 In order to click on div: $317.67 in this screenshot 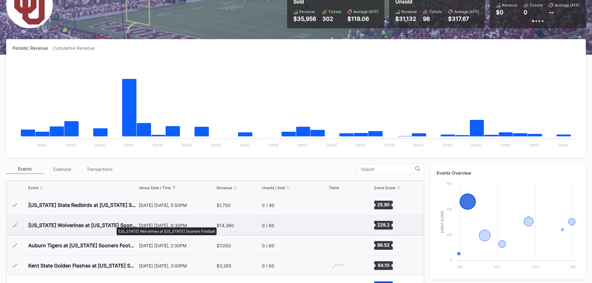, I will do `click(463, 19)`.